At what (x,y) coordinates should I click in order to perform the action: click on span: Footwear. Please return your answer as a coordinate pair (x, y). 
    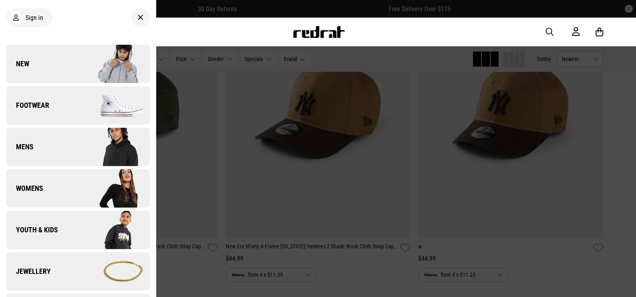
    Looking at the image, I should click on (28, 106).